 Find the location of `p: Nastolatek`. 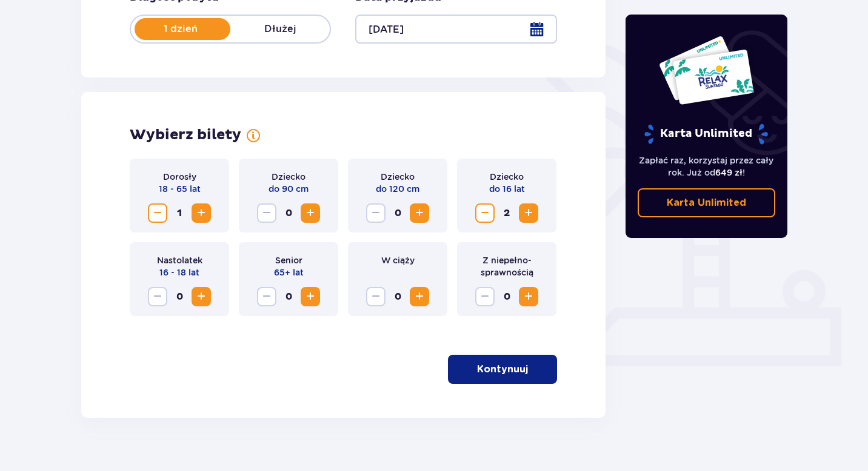

p: Nastolatek is located at coordinates (180, 261).